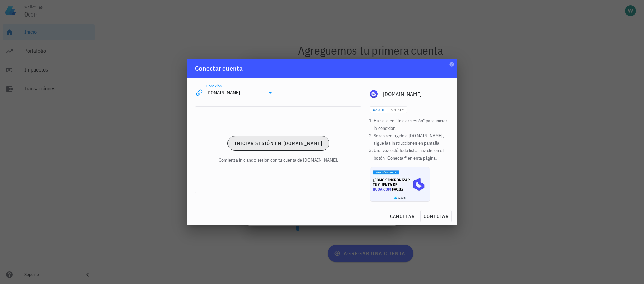 The image size is (644, 284). I want to click on div: Conectar cuenta, so click(219, 68).